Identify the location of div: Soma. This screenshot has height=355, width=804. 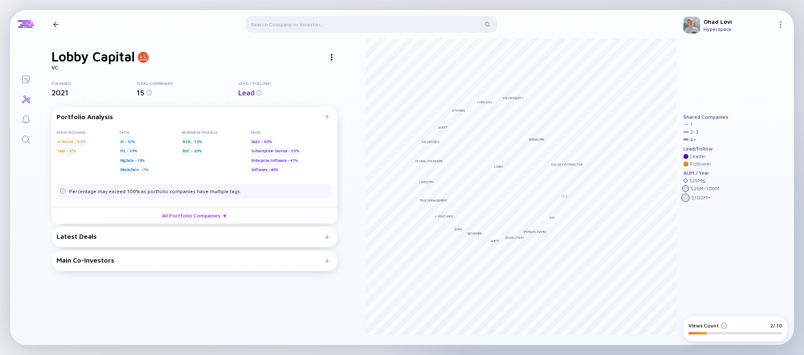
(458, 229).